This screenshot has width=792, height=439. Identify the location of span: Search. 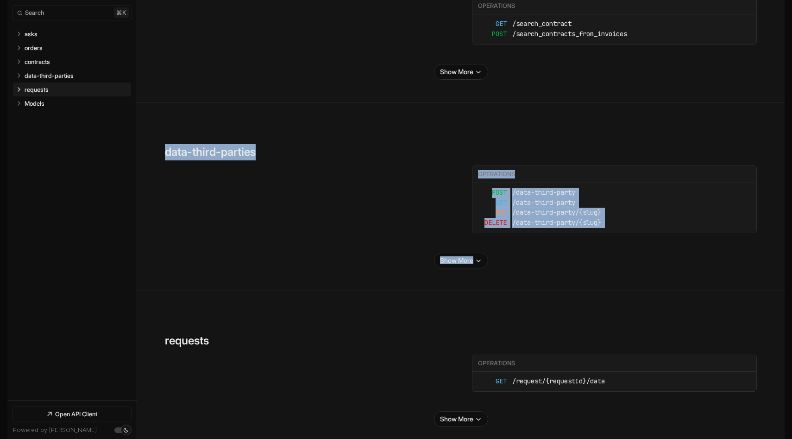
(34, 13).